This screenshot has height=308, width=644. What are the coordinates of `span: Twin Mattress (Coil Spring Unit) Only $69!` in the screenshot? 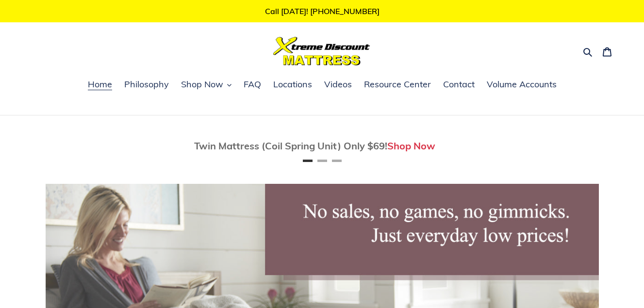 It's located at (290, 145).